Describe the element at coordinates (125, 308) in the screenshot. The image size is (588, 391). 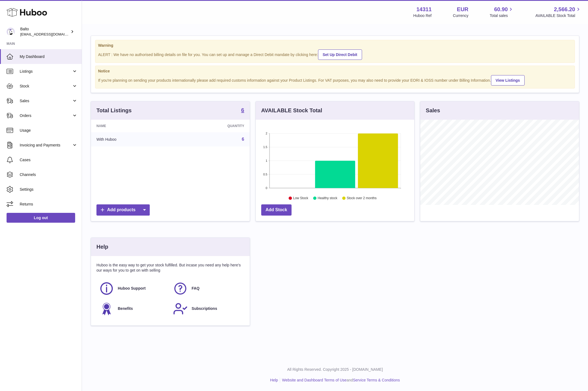
I see `span: Benefits` at that location.